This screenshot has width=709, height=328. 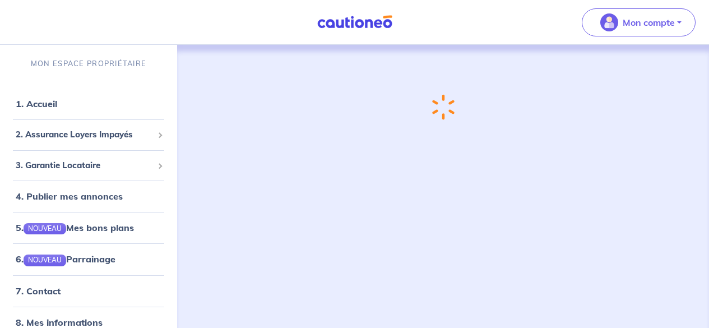 I want to click on a: 4. Publier mes annonces, so click(x=69, y=196).